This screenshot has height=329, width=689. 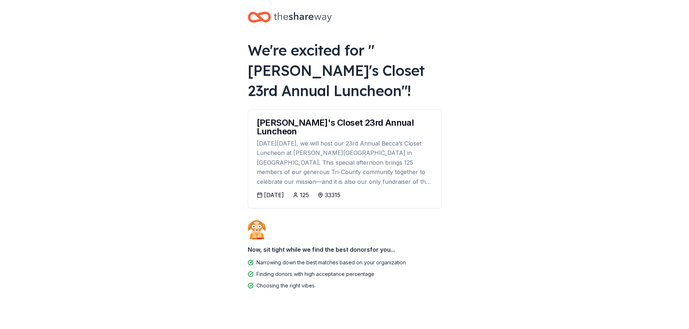 What do you see at coordinates (304, 195) in the screenshot?
I see `div: 125` at bounding box center [304, 195].